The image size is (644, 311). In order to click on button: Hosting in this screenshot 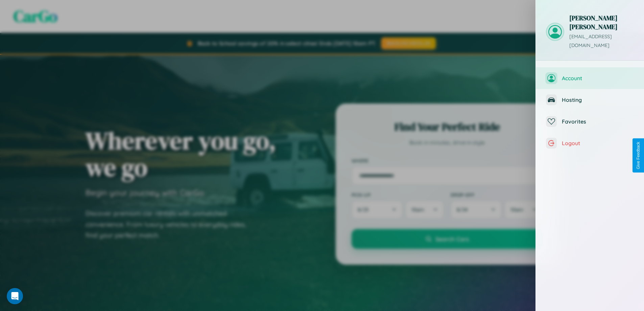, I will do `click(590, 100)`.